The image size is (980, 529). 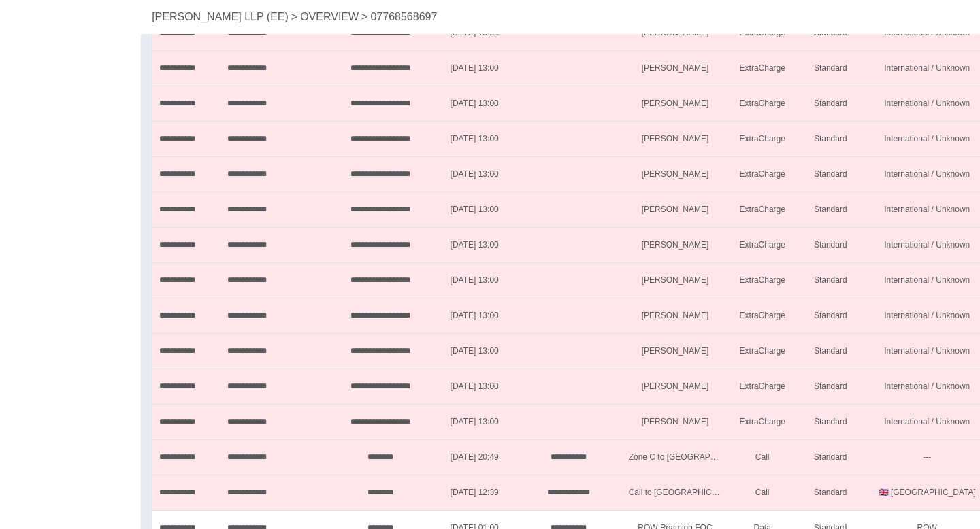 I want to click on a: OVERVIEW, so click(x=329, y=17).